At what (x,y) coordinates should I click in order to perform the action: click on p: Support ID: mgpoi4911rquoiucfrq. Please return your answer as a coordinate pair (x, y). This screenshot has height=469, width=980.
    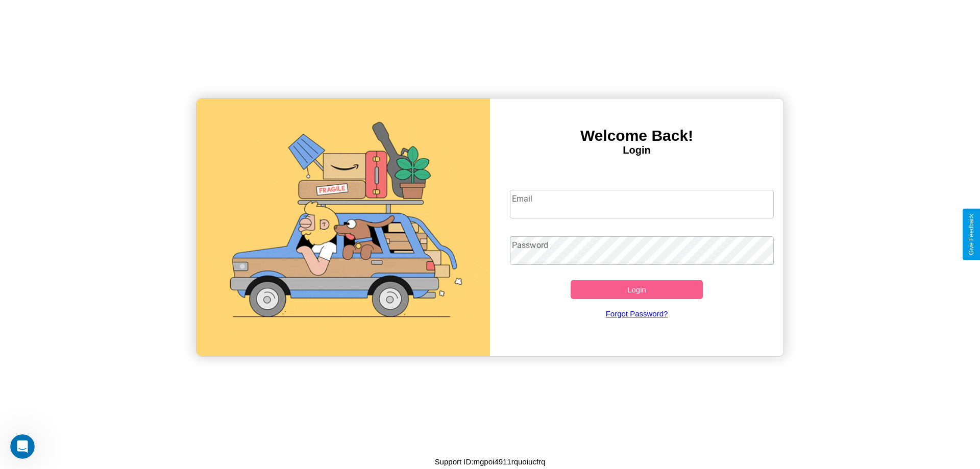
    Looking at the image, I should click on (490, 461).